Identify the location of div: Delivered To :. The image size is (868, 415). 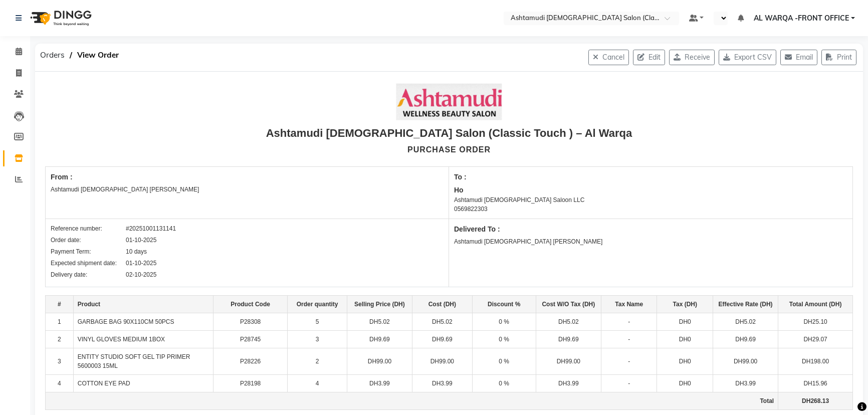
(650, 229).